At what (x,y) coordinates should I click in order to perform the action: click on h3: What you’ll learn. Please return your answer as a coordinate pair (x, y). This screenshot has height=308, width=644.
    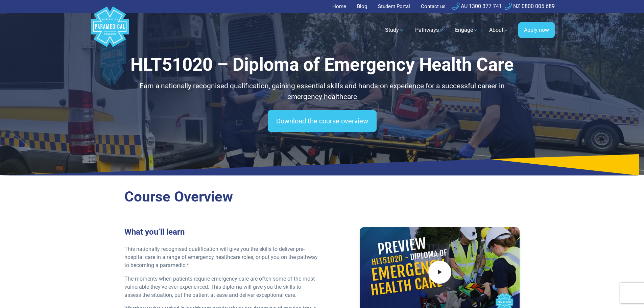
    Looking at the image, I should click on (221, 232).